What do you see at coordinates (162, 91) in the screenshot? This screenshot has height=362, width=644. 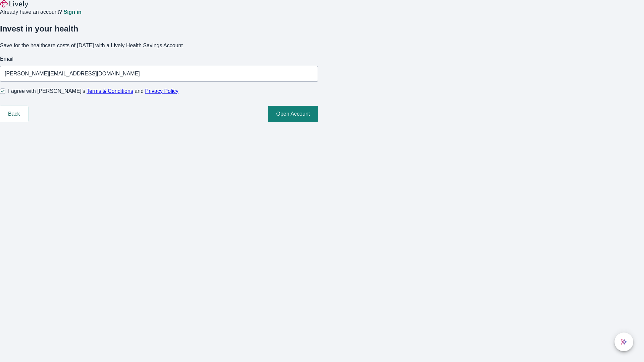 I see `a: Privacy Policy` at bounding box center [162, 91].